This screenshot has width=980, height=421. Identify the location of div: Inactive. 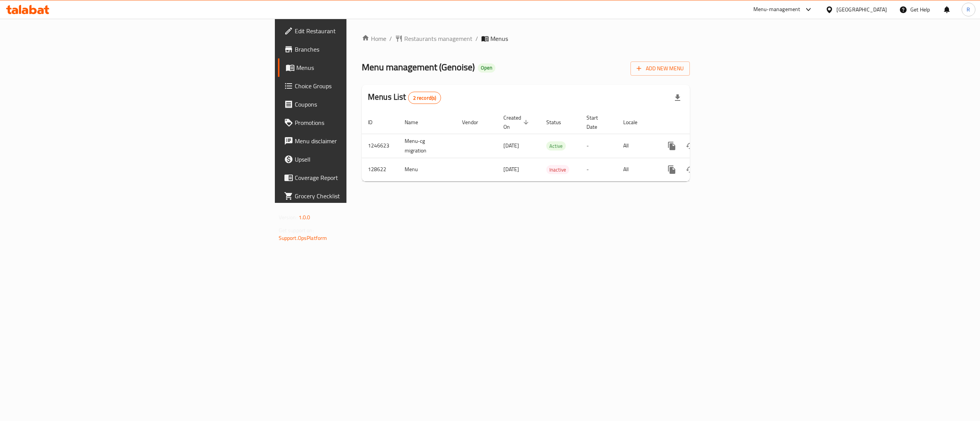
(558, 169).